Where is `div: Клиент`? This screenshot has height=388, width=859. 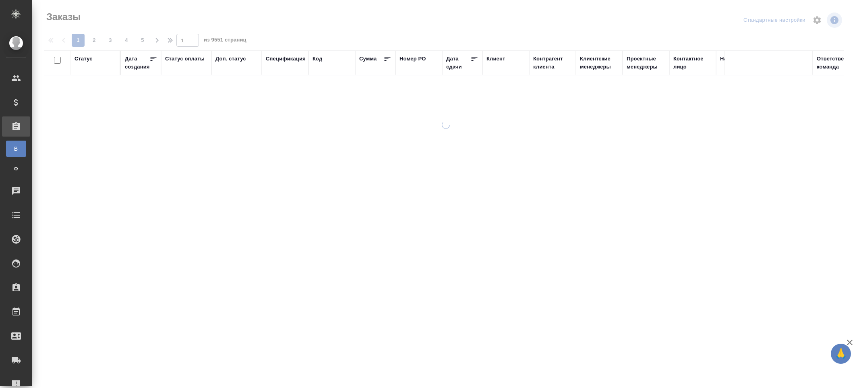
div: Клиент is located at coordinates (496, 59).